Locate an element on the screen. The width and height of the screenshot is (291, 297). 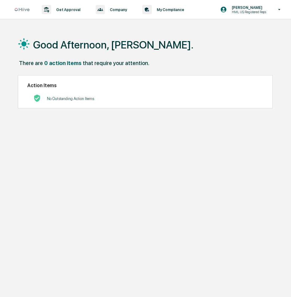
div: There are is located at coordinates (31, 63).